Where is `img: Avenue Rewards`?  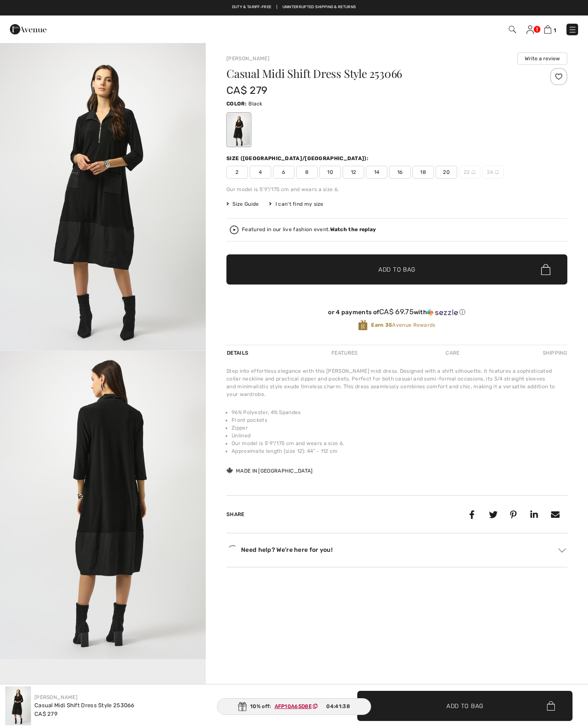 img: Avenue Rewards is located at coordinates (363, 325).